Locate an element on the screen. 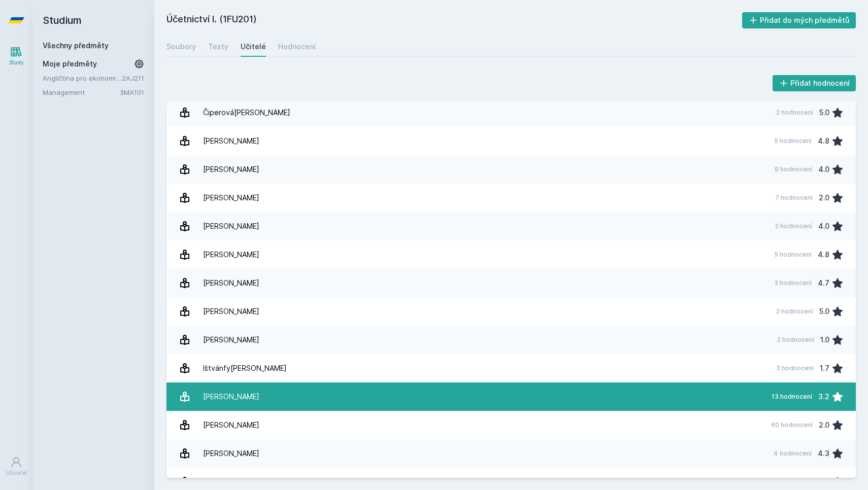 The image size is (868, 490). a: Management is located at coordinates (81, 93).